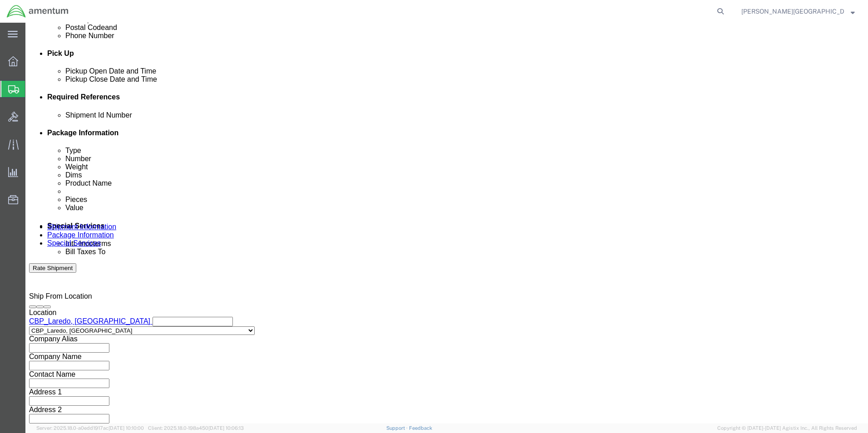 The image size is (868, 433). What do you see at coordinates (195, 428) in the screenshot?
I see `span: Client: 2025.18.0-198a450` at bounding box center [195, 428].